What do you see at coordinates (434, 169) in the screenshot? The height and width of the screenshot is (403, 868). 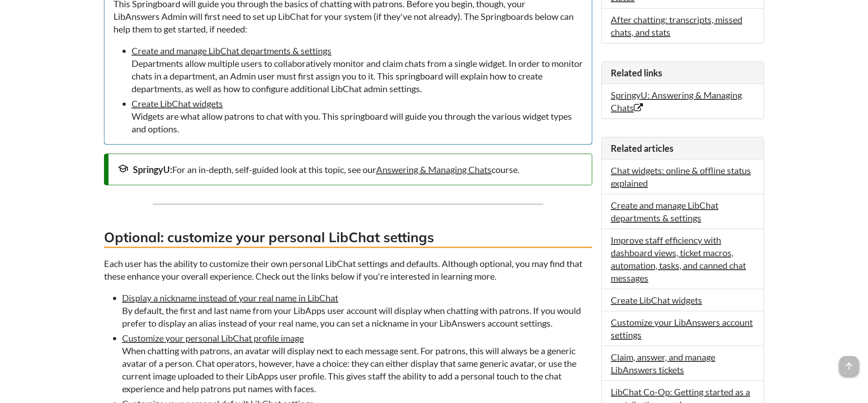 I see `a: Answering & Managing Chats` at bounding box center [434, 169].